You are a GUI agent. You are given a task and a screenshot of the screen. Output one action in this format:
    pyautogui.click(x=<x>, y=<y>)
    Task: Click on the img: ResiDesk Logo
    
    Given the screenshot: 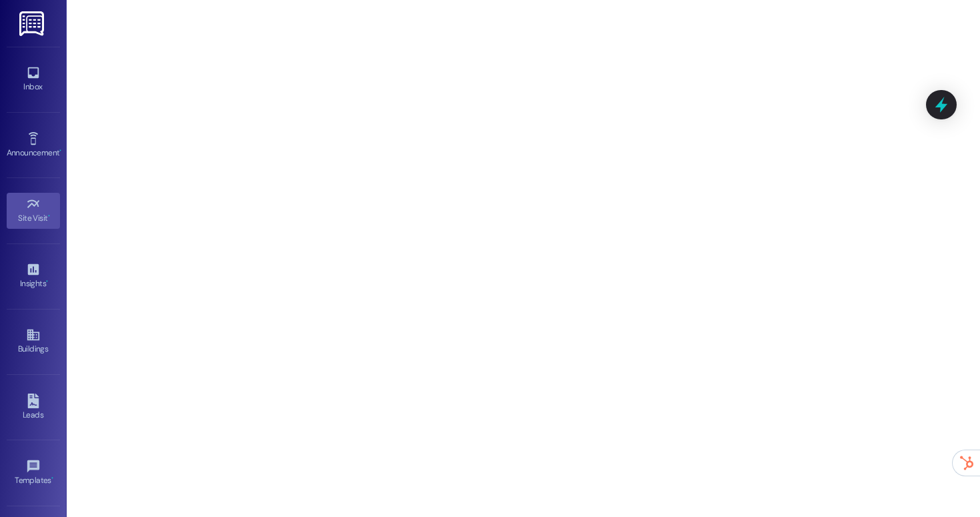 What is the action you would take?
    pyautogui.click(x=33, y=23)
    